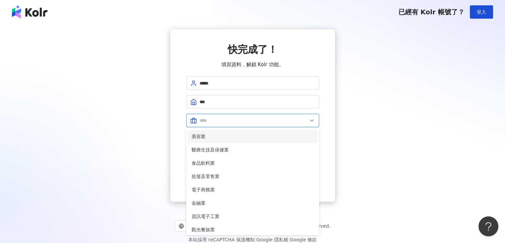  What do you see at coordinates (253, 229) in the screenshot?
I see `span: 觀光餐旅業` at bounding box center [253, 229].